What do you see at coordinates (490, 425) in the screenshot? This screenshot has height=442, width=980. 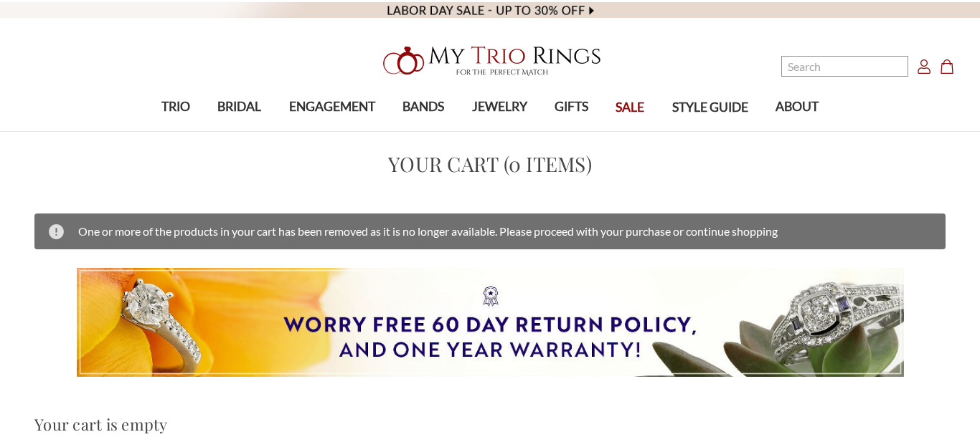 I see `h3: Your cart is empty` at bounding box center [490, 425].